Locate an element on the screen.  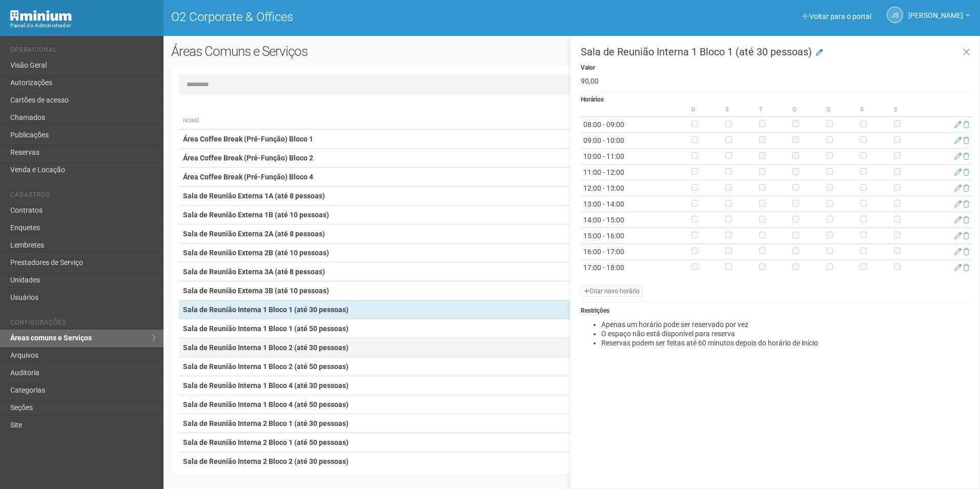
strong: Sala de Reunião Externa 1B (até 10 pessoas) is located at coordinates (256, 215).